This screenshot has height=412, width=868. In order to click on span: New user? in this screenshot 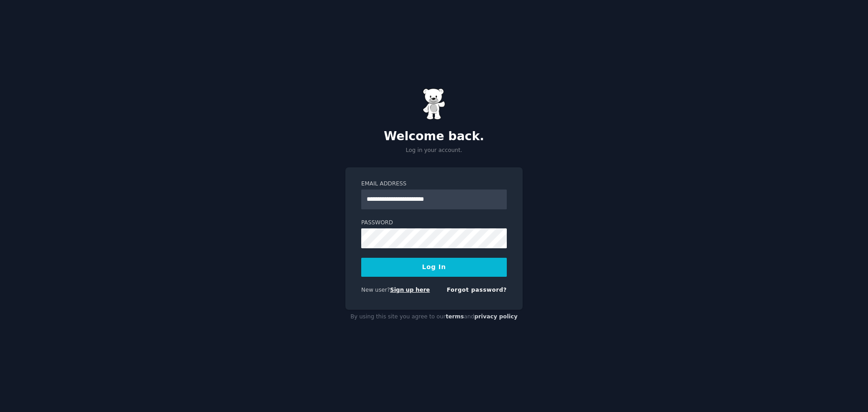, I will do `click(376, 290)`.